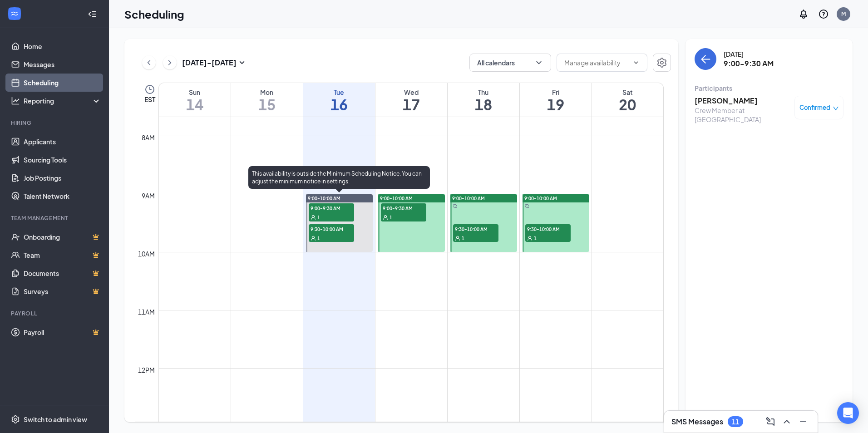 The height and width of the screenshot is (433, 868). I want to click on svg: ArrowLeft, so click(706, 59).